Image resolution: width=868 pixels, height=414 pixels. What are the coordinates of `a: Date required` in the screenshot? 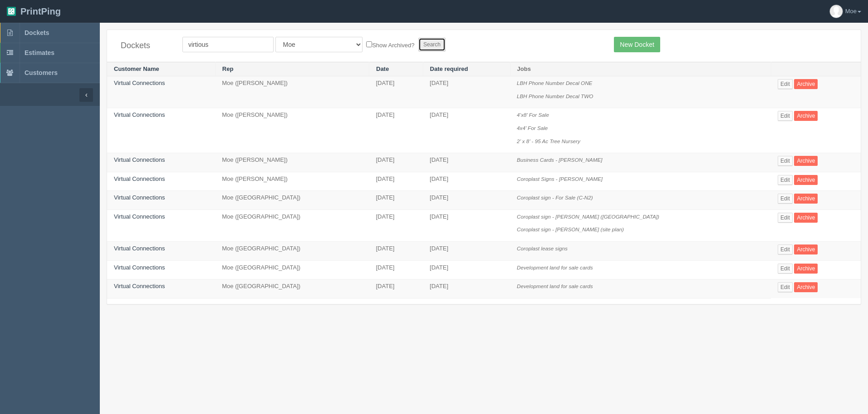 It's located at (449, 68).